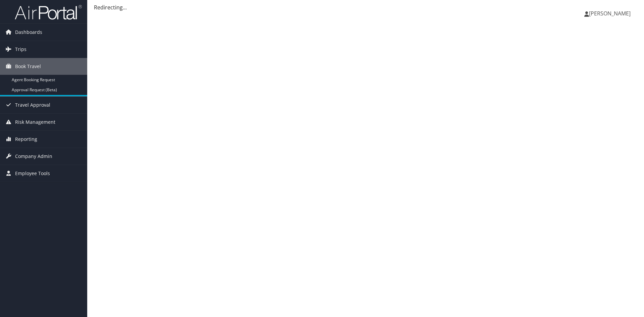  What do you see at coordinates (28, 66) in the screenshot?
I see `span: Book Travel` at bounding box center [28, 66].